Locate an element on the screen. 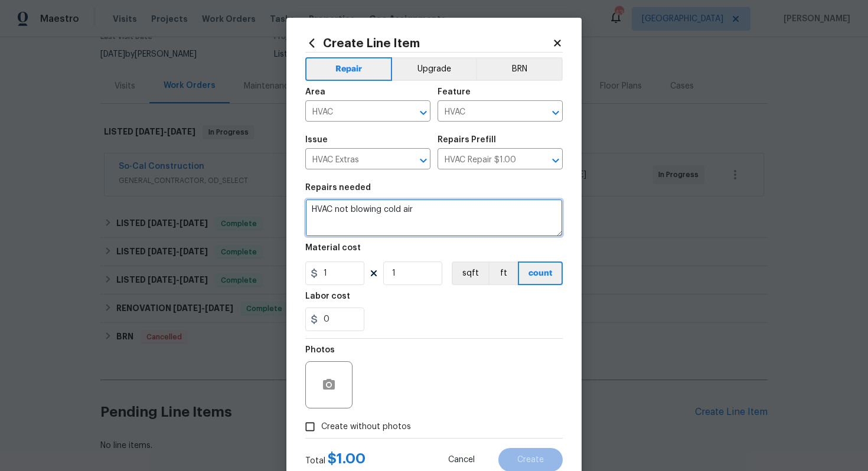 The height and width of the screenshot is (471, 868). h5: Labor cost is located at coordinates (328, 296).